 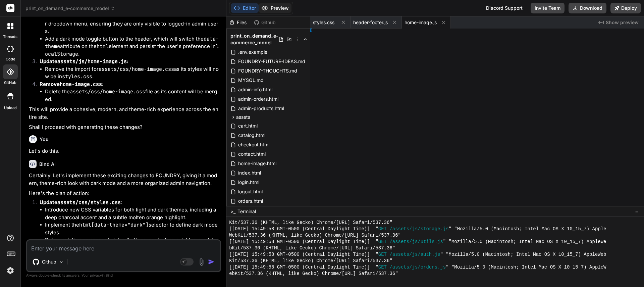 I want to click on code: home-image.css, so click(x=81, y=84).